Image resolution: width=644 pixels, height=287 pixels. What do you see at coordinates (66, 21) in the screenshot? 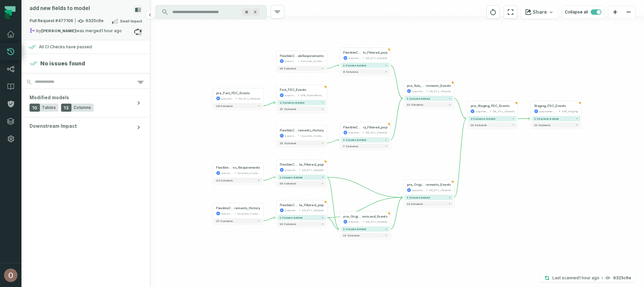
I see `span: Pull Request #477106 6325c6e` at bounding box center [66, 21].